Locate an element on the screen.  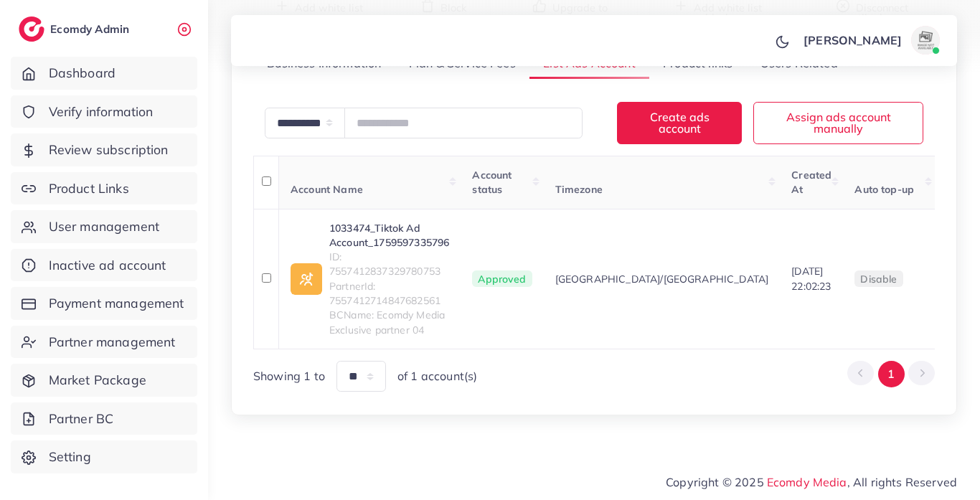
span: of 1 account(s) is located at coordinates (437, 376).